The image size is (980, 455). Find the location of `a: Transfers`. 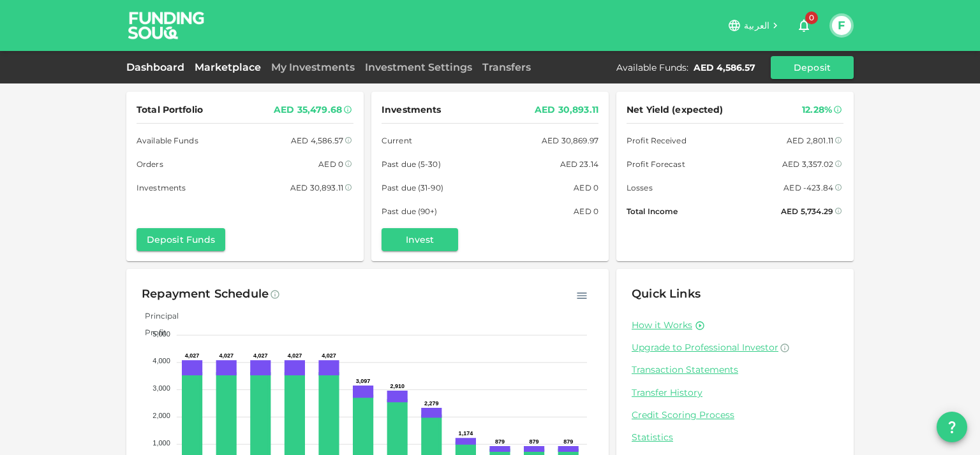

a: Transfers is located at coordinates (506, 67).